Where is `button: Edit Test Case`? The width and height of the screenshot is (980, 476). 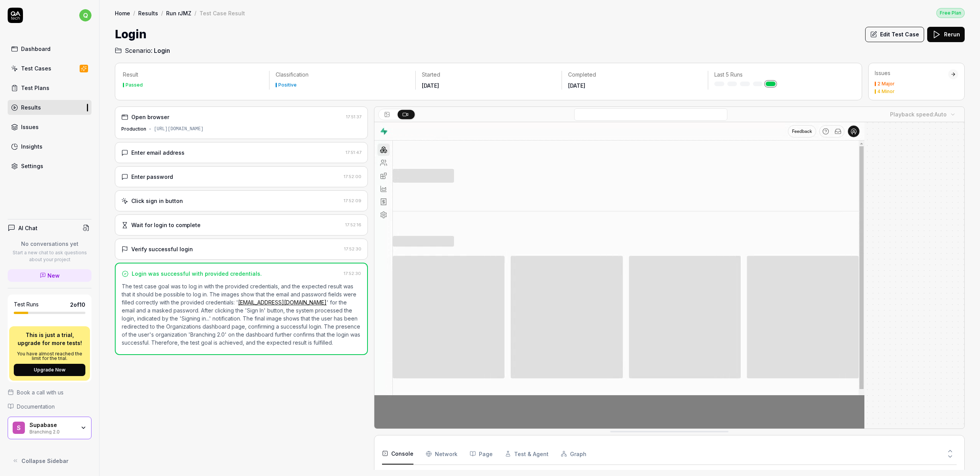
button: Edit Test Case is located at coordinates (894, 34).